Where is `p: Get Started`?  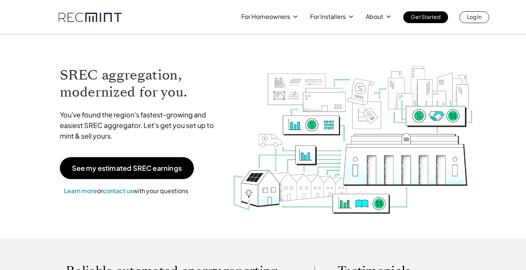
p: Get Started is located at coordinates (425, 17).